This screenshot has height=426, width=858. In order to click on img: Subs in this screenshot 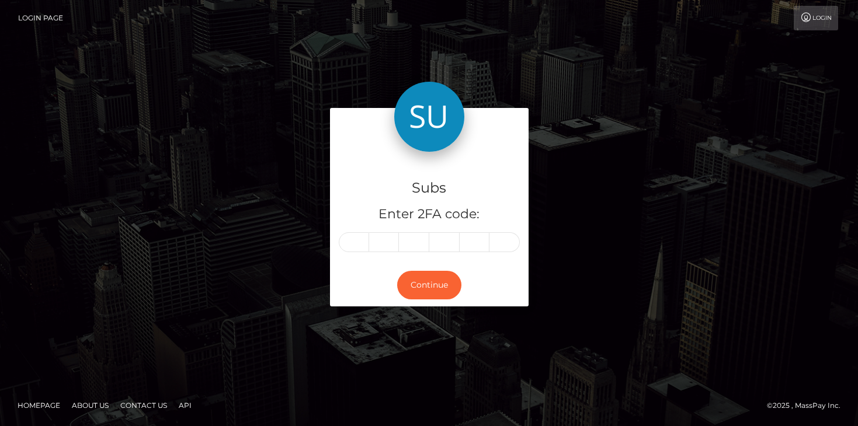, I will do `click(429, 117)`.